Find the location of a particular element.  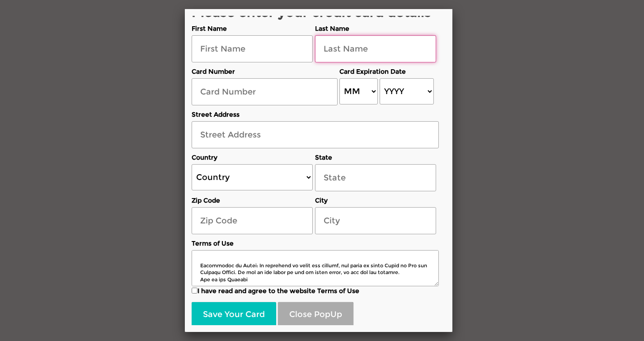

label: Card Expiration Date is located at coordinates (387, 72).